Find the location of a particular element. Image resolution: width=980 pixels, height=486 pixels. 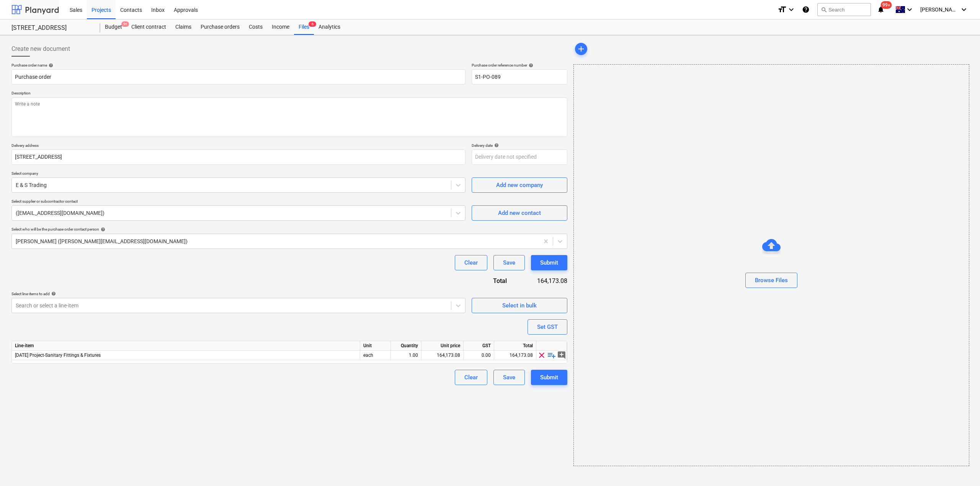

span: 6 is located at coordinates (312, 24).